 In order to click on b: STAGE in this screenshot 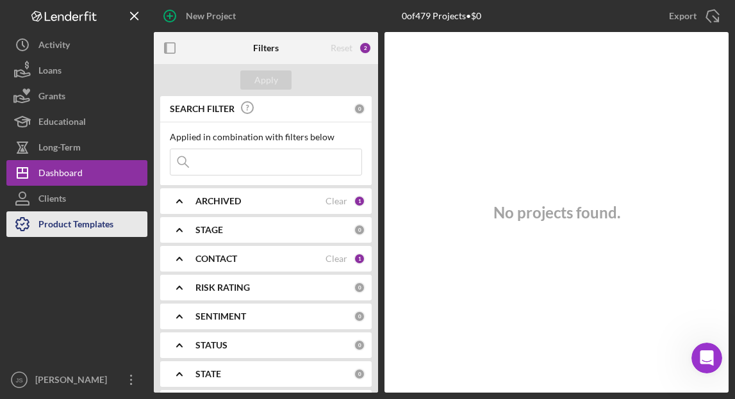, I will do `click(209, 230)`.